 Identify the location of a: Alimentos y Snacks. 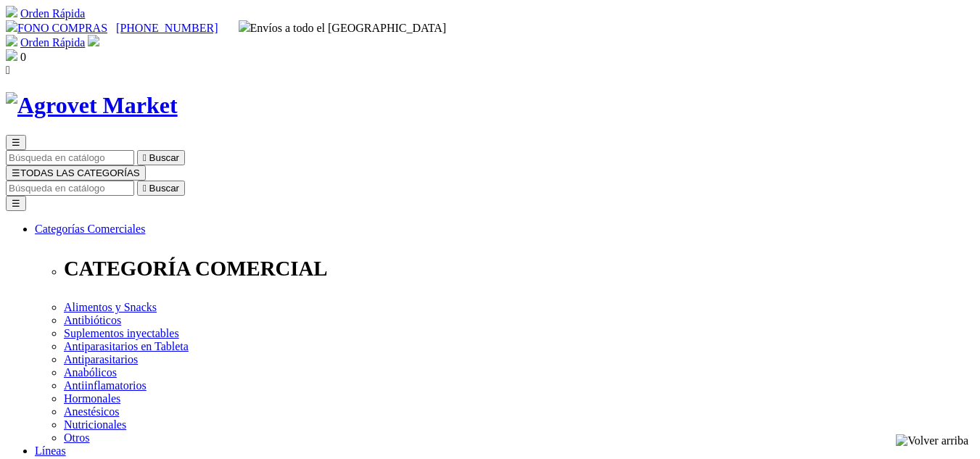
(110, 307).